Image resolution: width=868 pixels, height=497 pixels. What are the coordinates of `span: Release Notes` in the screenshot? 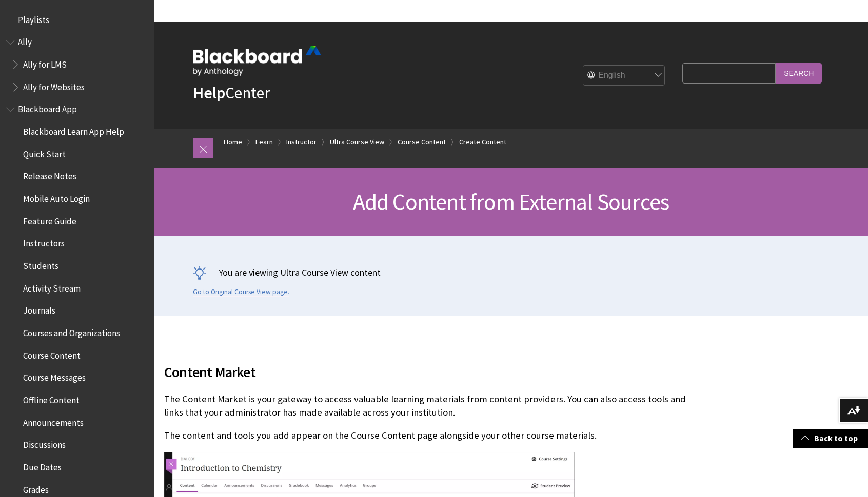 It's located at (50, 175).